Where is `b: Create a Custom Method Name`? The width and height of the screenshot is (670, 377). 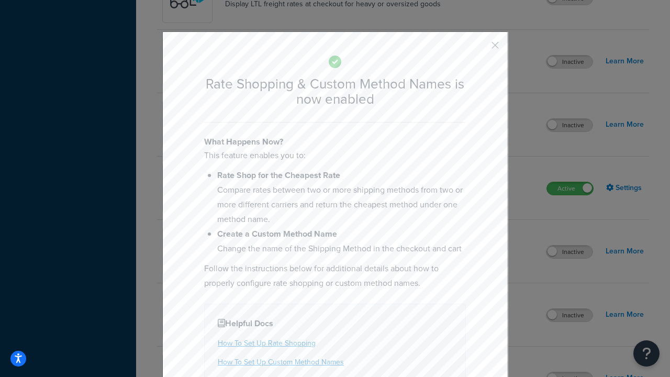
b: Create a Custom Method Name is located at coordinates (277, 233).